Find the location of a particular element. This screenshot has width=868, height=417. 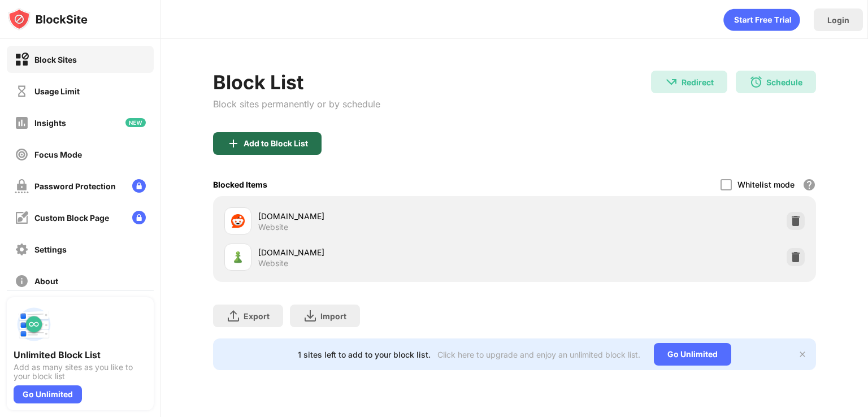

img: logo-blocksite.svg is located at coordinates (48, 20).